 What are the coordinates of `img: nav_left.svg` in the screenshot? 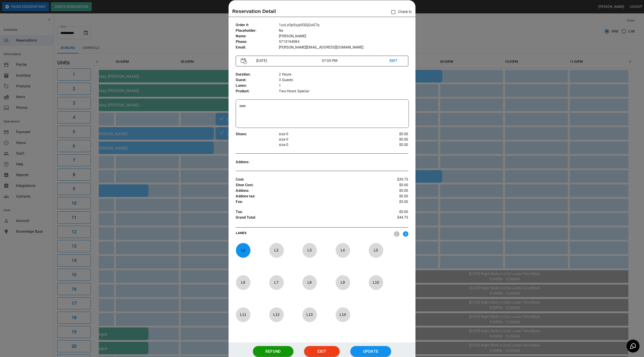 It's located at (397, 234).